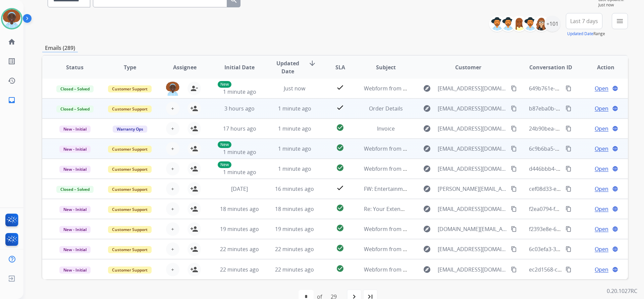  Describe the element at coordinates (12, 81) in the screenshot. I see `mat-icon: history` at that location.